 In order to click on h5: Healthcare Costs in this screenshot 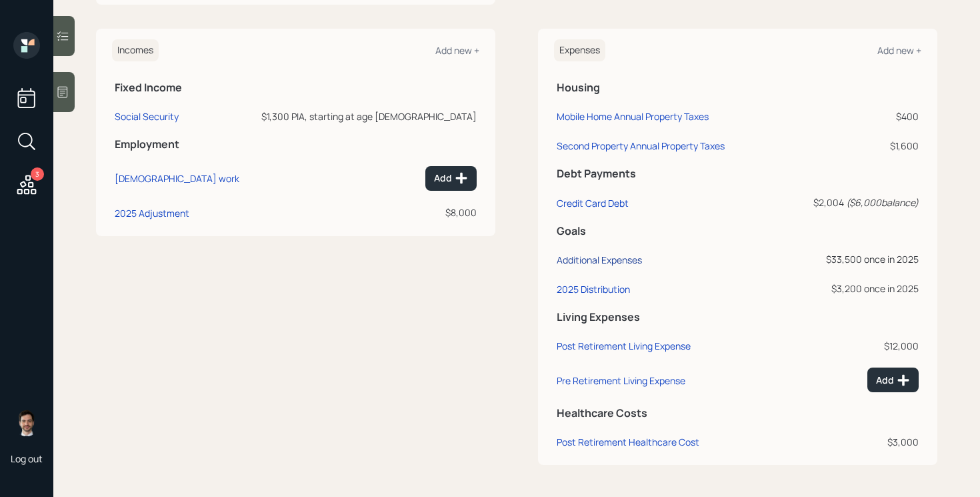, I will do `click(737, 413)`.